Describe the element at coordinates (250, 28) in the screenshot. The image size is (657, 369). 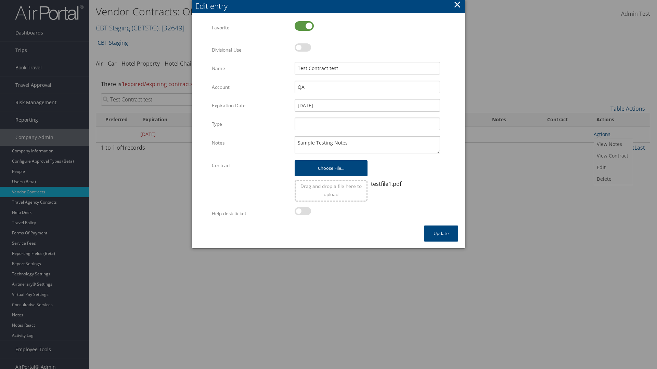
I see `label: Favorite` at that location.